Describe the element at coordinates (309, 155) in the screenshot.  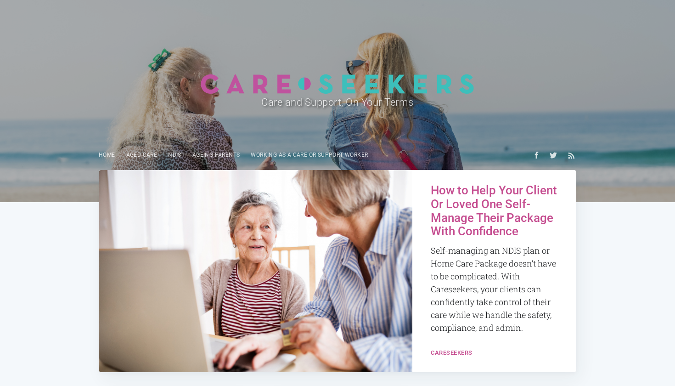
I see `a: Working as a care or support worker` at that location.